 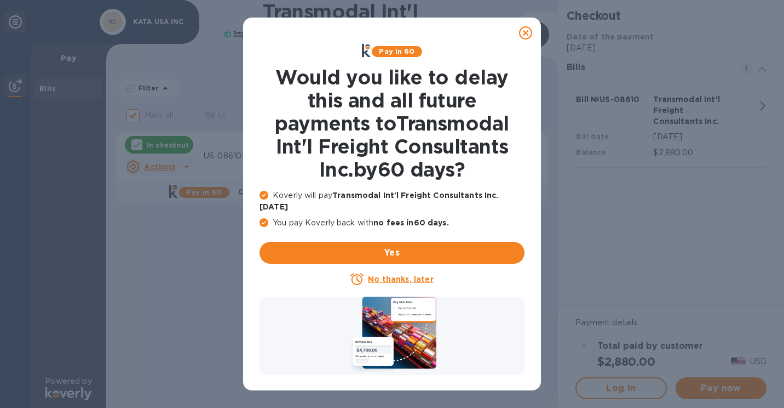 What do you see at coordinates (400, 279) in the screenshot?
I see `u: No thanks, later` at bounding box center [400, 279].